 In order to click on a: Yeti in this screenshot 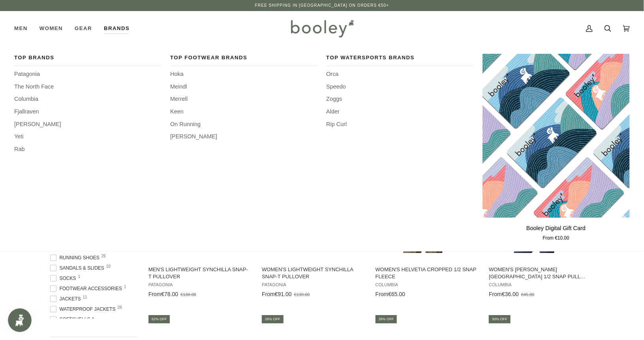, I will do `click(88, 137)`.